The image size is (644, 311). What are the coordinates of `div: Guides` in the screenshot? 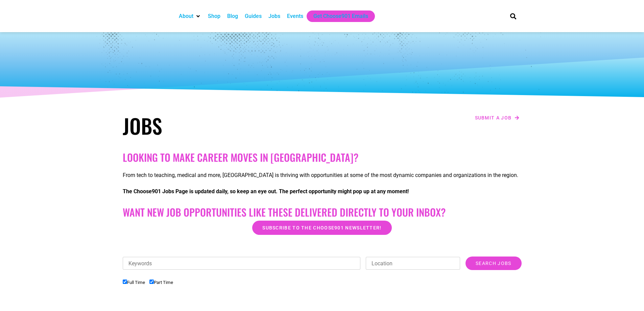 It's located at (253, 16).